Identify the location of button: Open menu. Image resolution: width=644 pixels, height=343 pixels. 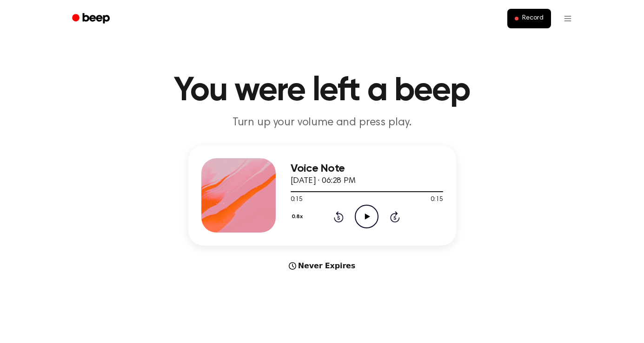
(568, 19).